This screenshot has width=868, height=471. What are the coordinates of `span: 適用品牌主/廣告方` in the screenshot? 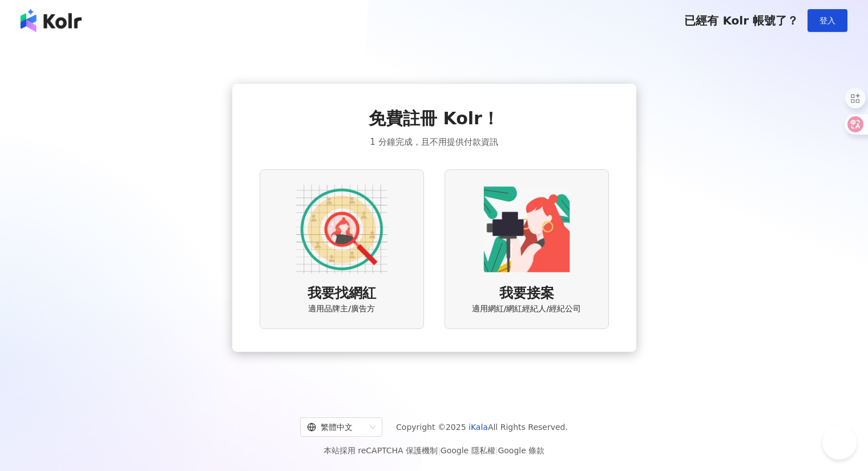 It's located at (341, 309).